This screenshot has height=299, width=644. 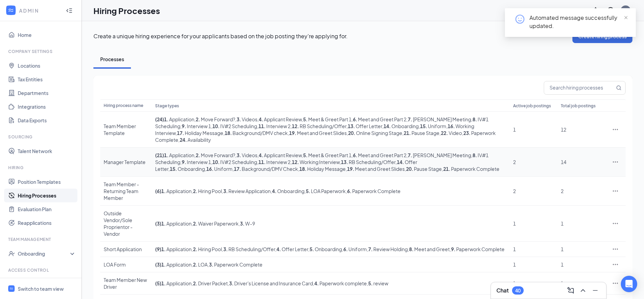 What do you see at coordinates (47, 93) in the screenshot?
I see `a: Departments` at bounding box center [47, 93].